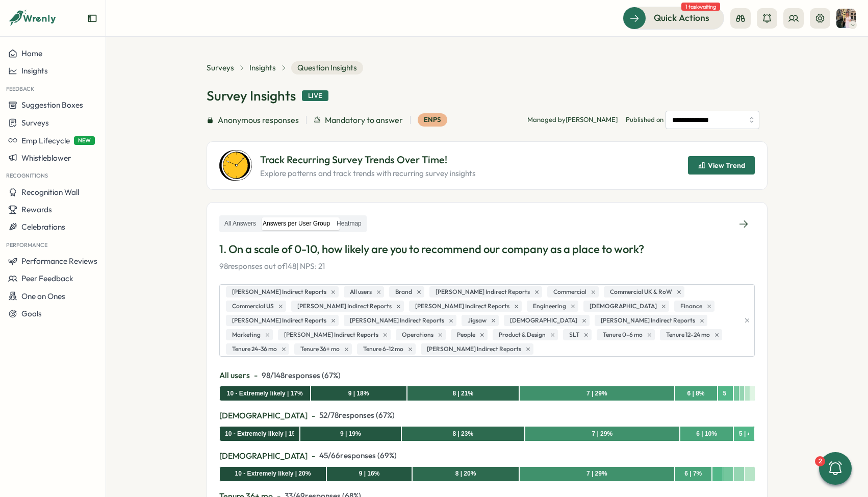 Image resolution: width=868 pixels, height=497 pixels. Describe the element at coordinates (37, 209) in the screenshot. I see `span: Rewards` at that location.